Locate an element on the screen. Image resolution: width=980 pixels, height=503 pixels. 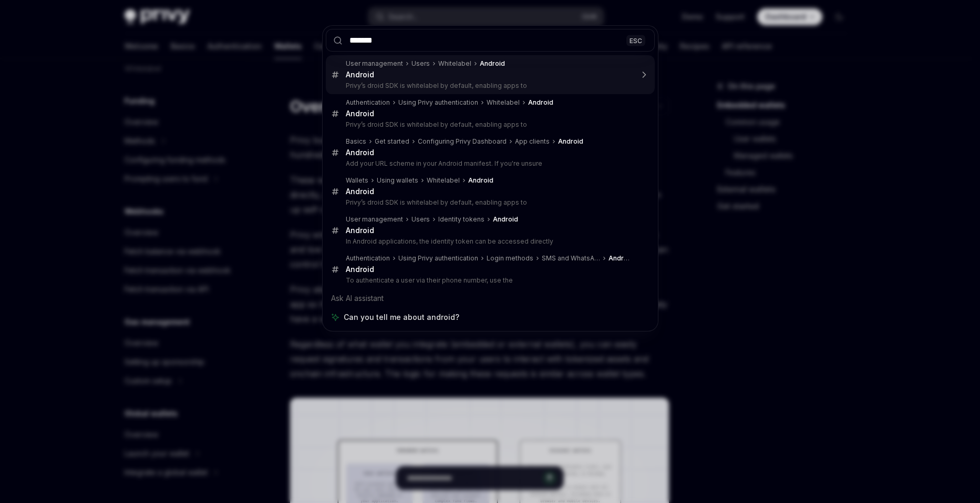
span: Can you tell me about android? is located at coordinates (402, 317).